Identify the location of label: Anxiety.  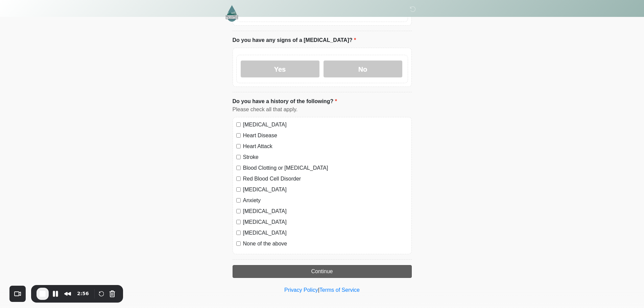
(326, 200).